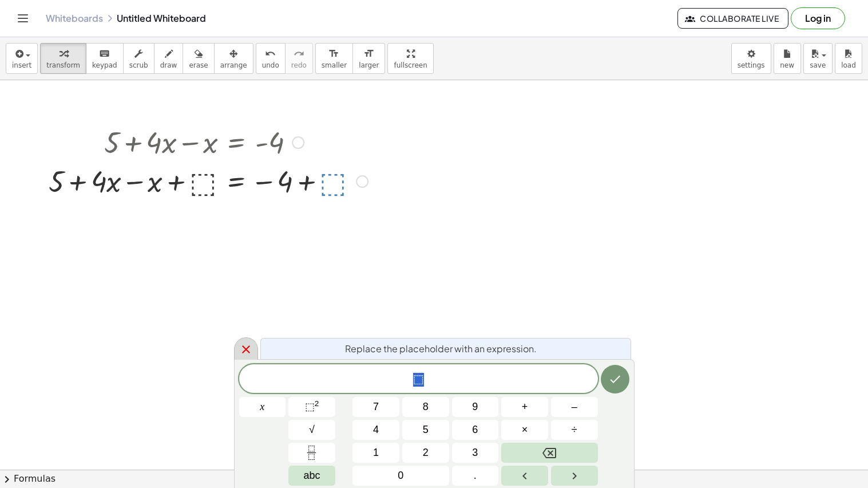 This screenshot has width=868, height=488. Describe the element at coordinates (299, 54) in the screenshot. I see `i: redo` at that location.